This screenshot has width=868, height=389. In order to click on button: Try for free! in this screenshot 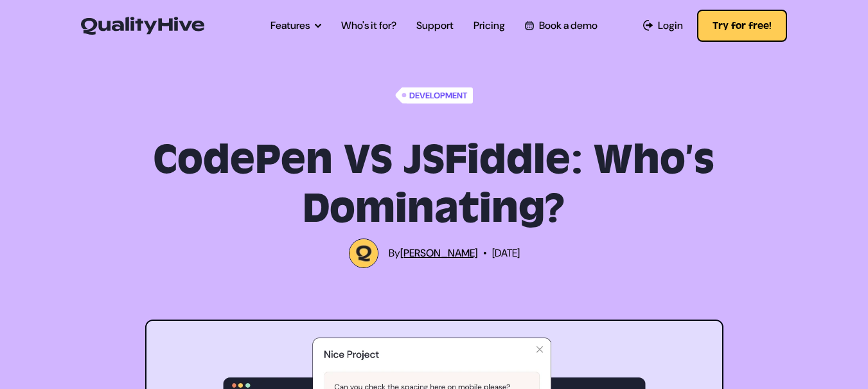, I will do `click(742, 26)`.